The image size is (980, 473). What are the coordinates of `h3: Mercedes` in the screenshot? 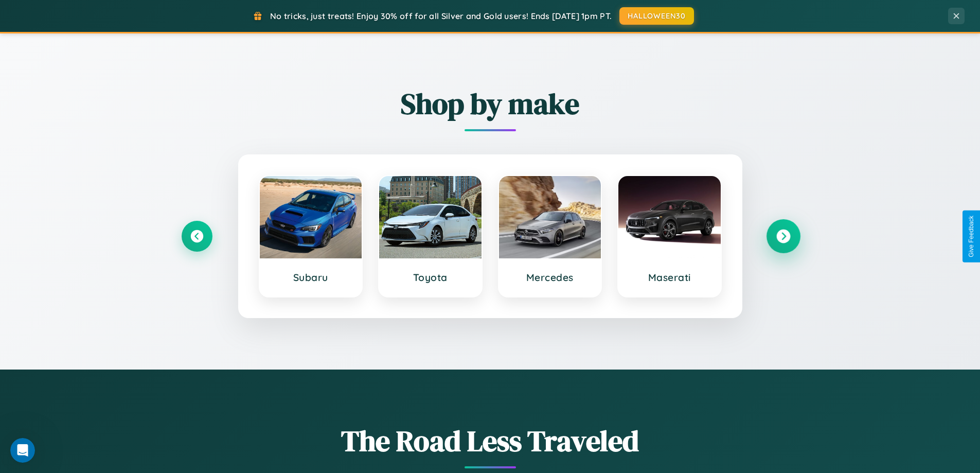 It's located at (550, 277).